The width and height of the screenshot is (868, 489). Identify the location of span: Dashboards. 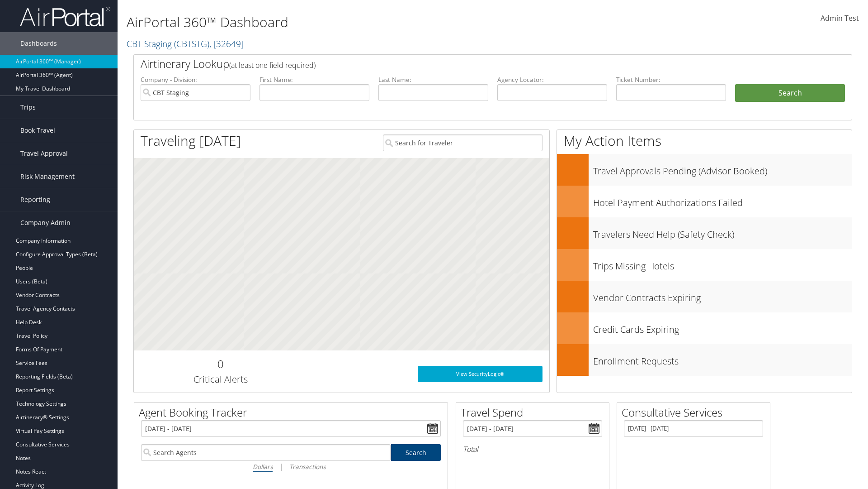
(38, 43).